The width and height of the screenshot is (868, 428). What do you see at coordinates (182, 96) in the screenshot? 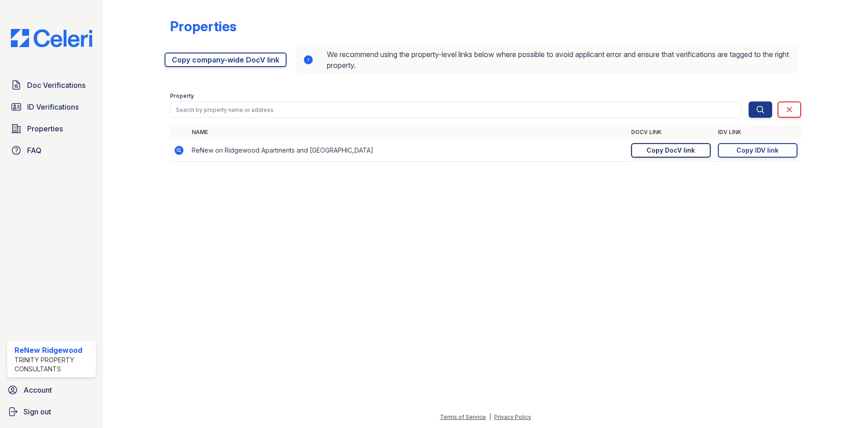
I see `label: Property` at bounding box center [182, 96].